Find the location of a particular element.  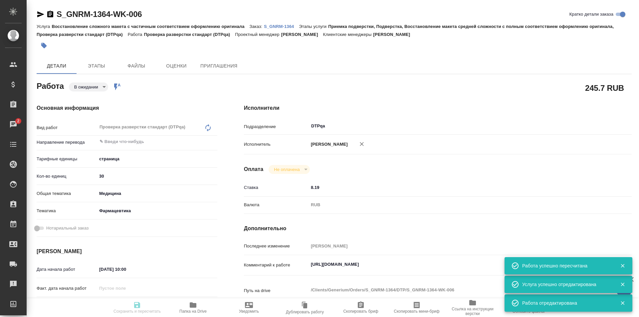

span: Приглашения is located at coordinates (219, 66).